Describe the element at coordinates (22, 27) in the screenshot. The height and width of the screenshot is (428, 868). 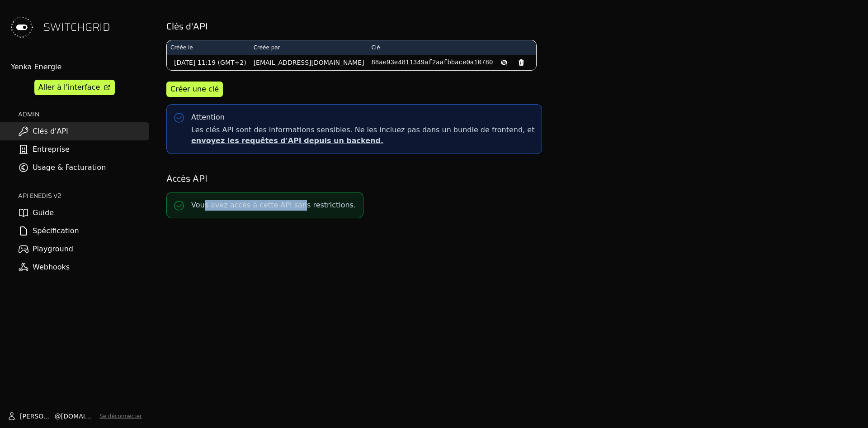
I see `img: Switchgrid Logo` at that location.